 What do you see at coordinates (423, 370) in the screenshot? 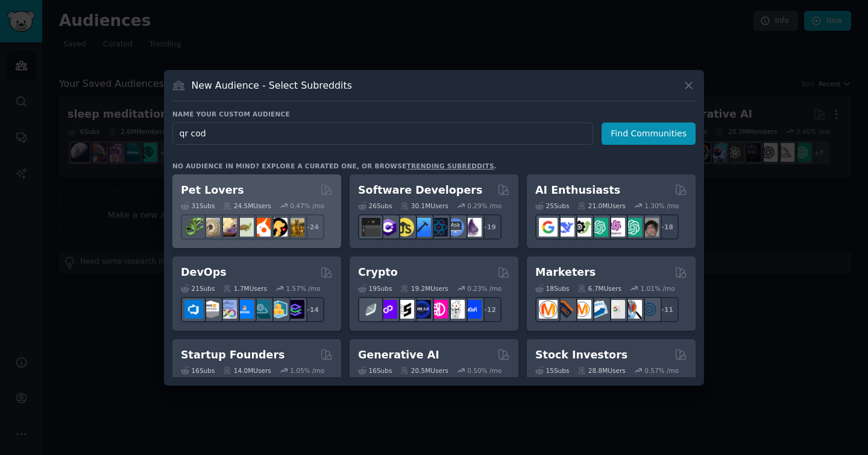
I see `div: 20.5M Users` at bounding box center [423, 370].